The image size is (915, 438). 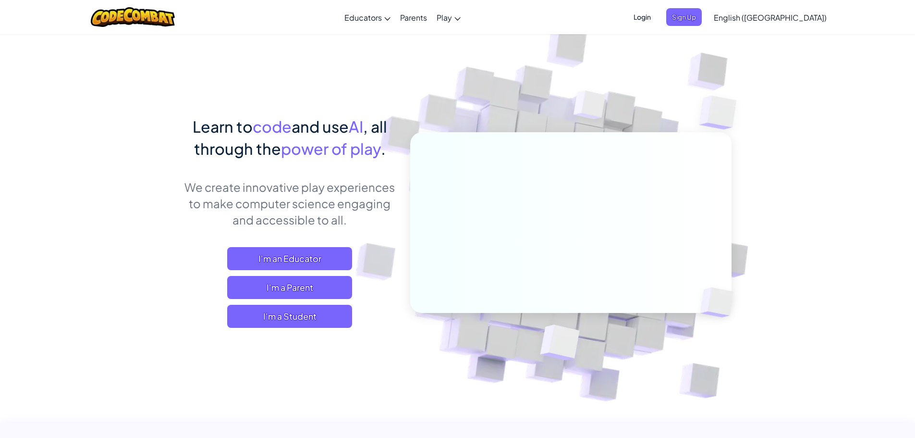 I want to click on button: I'm a Student, so click(x=290, y=316).